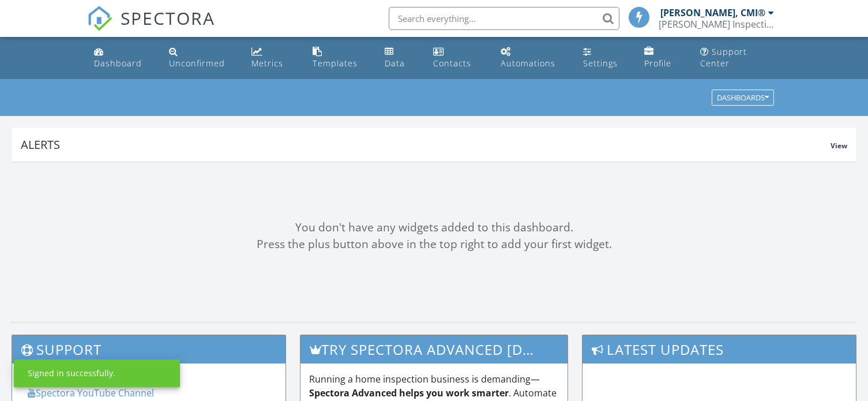 The height and width of the screenshot is (401, 868). Describe the element at coordinates (839, 145) in the screenshot. I see `span: View` at that location.